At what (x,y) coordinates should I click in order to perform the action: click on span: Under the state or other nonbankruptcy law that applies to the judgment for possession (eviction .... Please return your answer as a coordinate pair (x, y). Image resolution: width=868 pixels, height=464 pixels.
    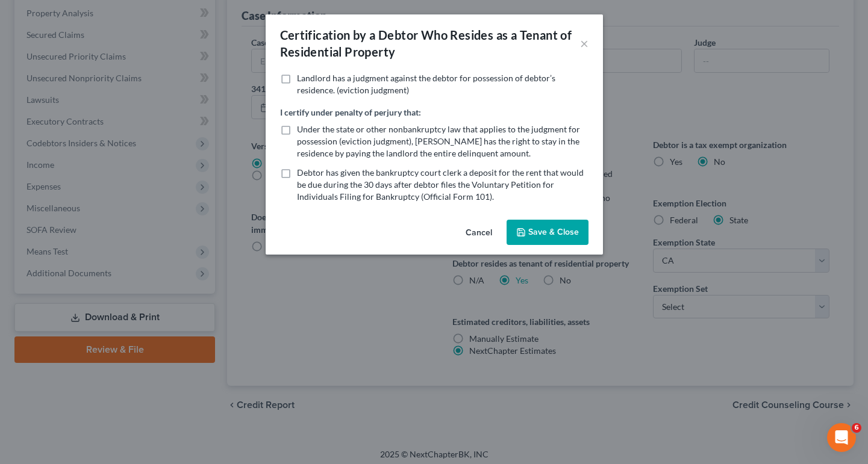
    Looking at the image, I should click on (438, 140).